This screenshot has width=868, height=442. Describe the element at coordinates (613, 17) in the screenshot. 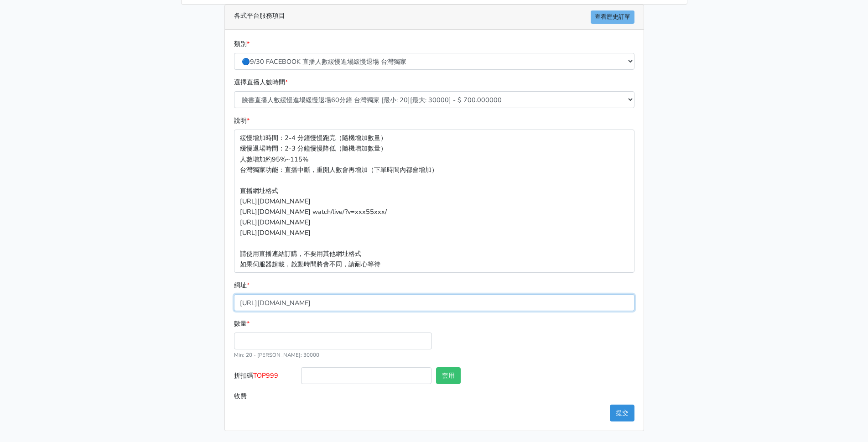

I see `a: 查看歷史訂單` at that location.